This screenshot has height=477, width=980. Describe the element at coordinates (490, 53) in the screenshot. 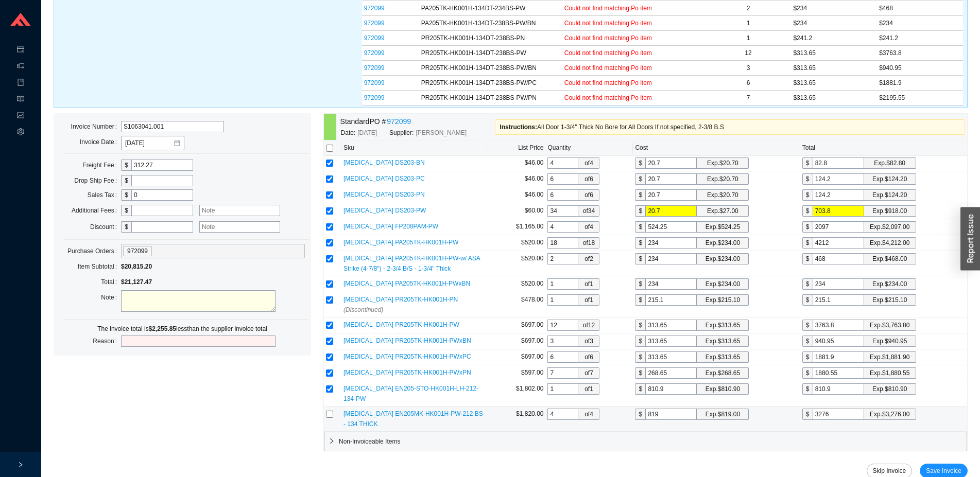

I see `td: PR205TK-HK001H-134DT-238BS-PW` at that location.